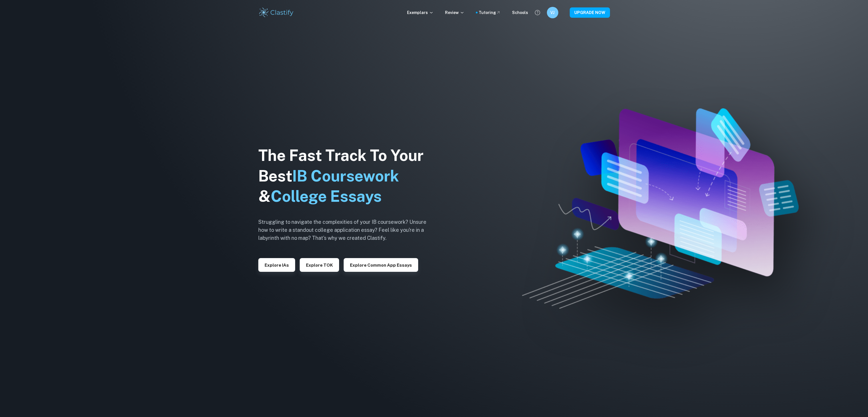 Image resolution: width=868 pixels, height=417 pixels. What do you see at coordinates (276, 265) in the screenshot?
I see `button: Explore IAs` at bounding box center [276, 265].